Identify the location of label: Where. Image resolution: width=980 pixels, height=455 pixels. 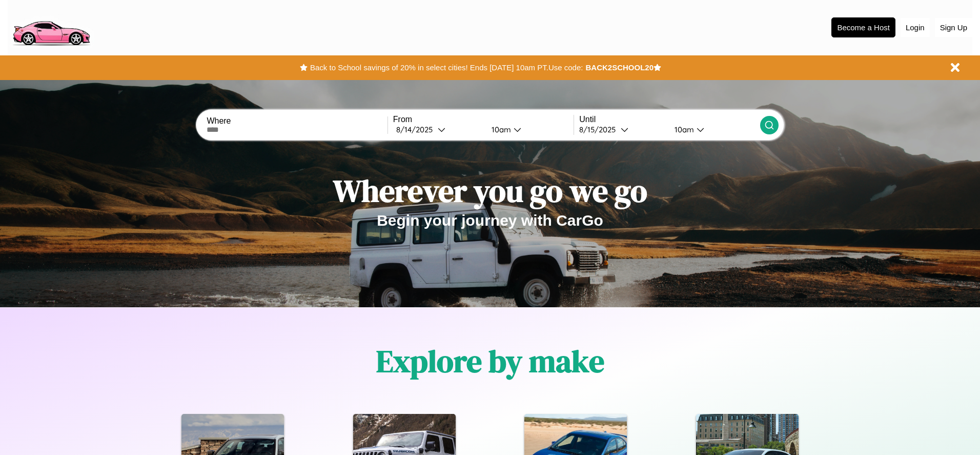
(297, 121).